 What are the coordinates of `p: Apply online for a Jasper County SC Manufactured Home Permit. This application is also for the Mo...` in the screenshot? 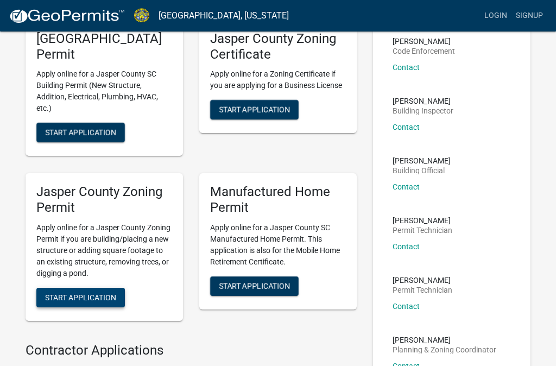 It's located at (278, 245).